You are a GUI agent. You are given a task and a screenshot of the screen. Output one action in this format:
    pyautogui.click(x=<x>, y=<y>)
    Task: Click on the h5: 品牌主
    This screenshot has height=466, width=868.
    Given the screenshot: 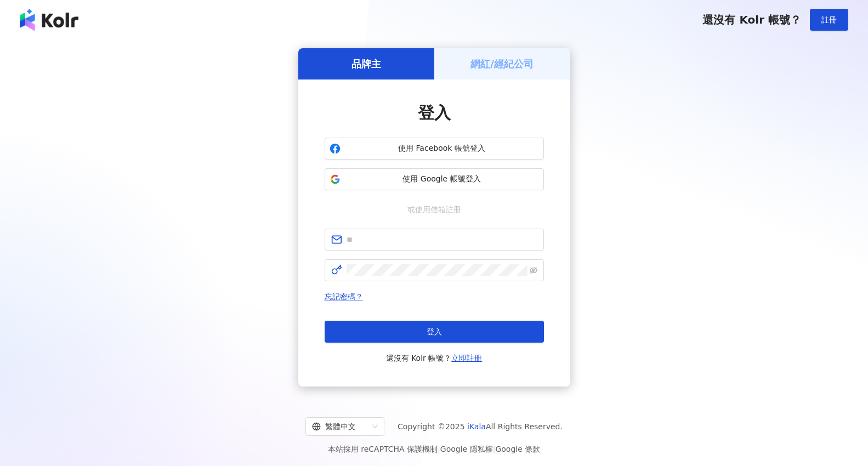 What is the action you would take?
    pyautogui.click(x=366, y=63)
    